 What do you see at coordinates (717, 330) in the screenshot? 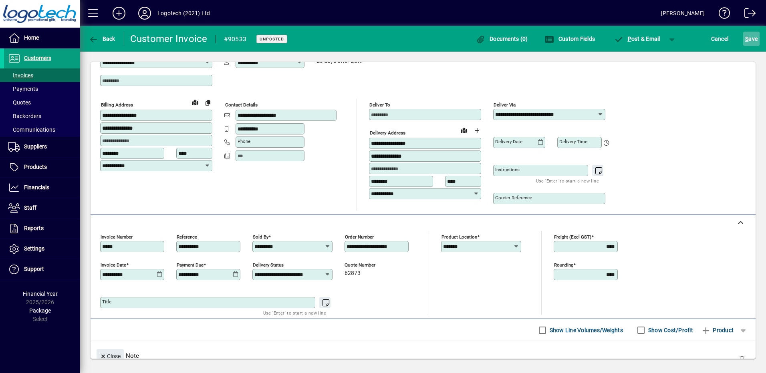
I see `button: Product` at bounding box center [717, 330].